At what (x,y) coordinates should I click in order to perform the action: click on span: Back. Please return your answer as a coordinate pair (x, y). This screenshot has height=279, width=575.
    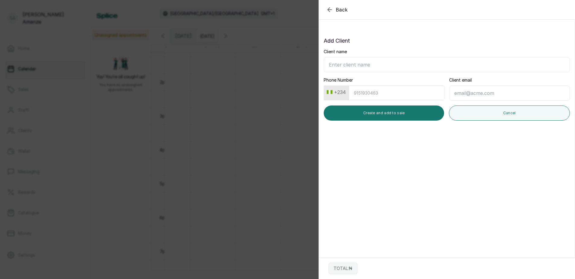
    Looking at the image, I should click on (342, 10).